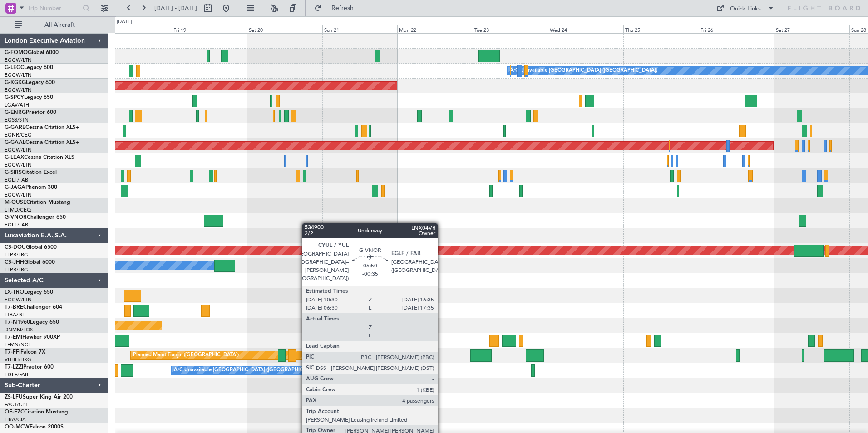  What do you see at coordinates (16, 120) in the screenshot?
I see `a: EGSS/STN` at bounding box center [16, 120].